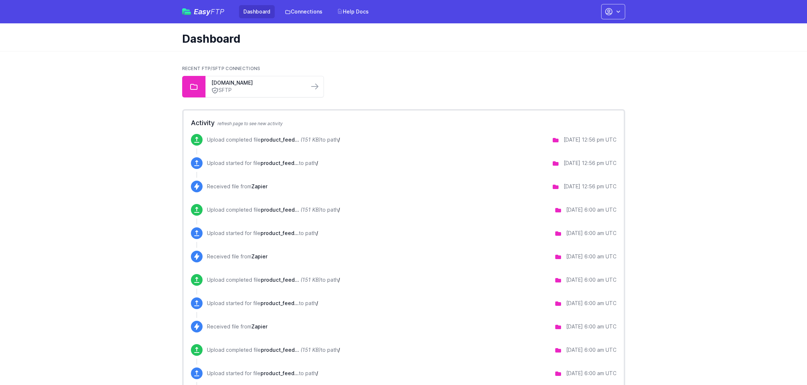 The image size is (807, 385). I want to click on a: Connections, so click(304, 12).